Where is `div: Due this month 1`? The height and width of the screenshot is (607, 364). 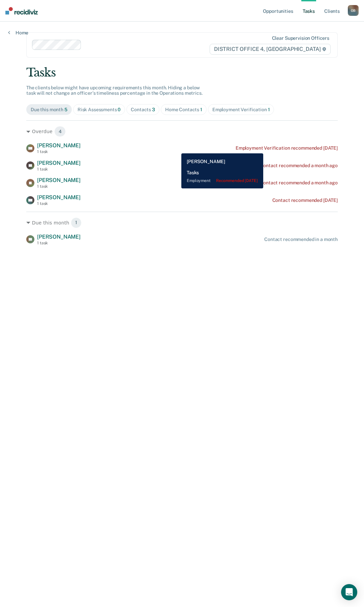 div: Due this month 1 is located at coordinates (182, 223).